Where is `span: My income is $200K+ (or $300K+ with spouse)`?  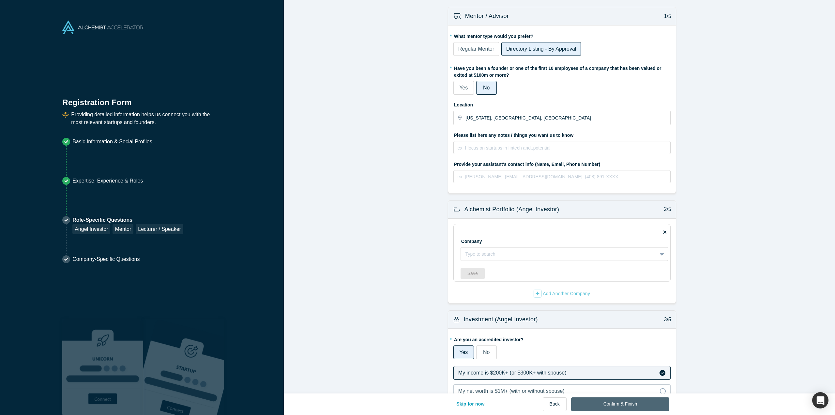 span: My income is $200K+ (or $300K+ with spouse) is located at coordinates (513, 372).